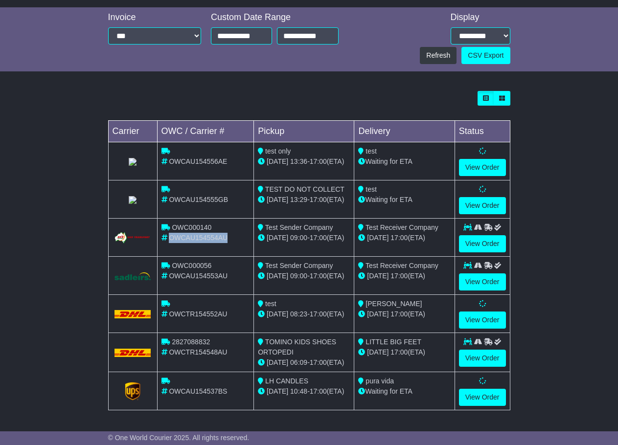  I want to click on span: 10:48, so click(299, 392).